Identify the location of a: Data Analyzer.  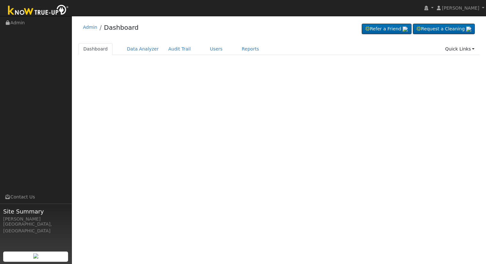
(143, 49).